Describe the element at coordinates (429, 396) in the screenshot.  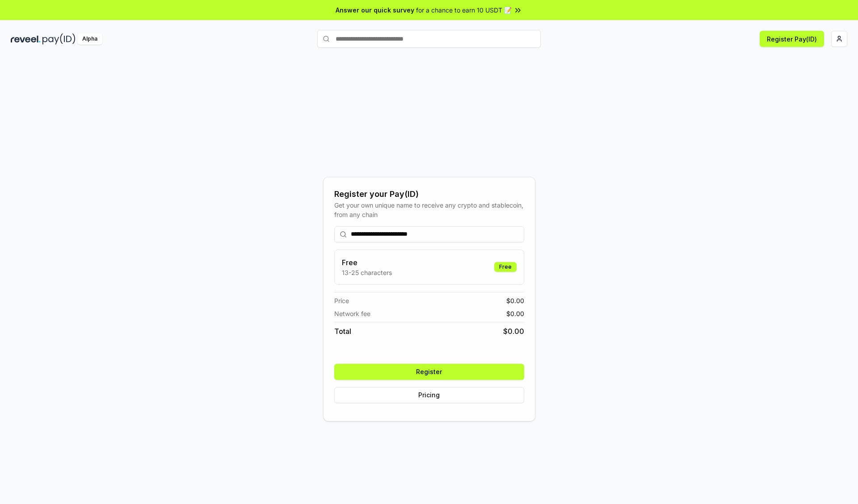
I see `button: Pricing` at that location.